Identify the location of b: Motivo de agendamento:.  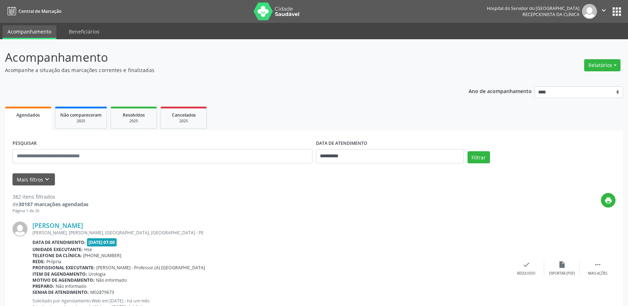
(63, 280).